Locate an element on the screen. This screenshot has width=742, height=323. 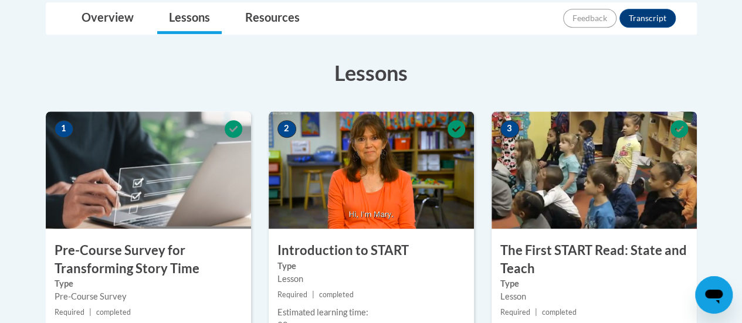
button: Transcript is located at coordinates (648, 18).